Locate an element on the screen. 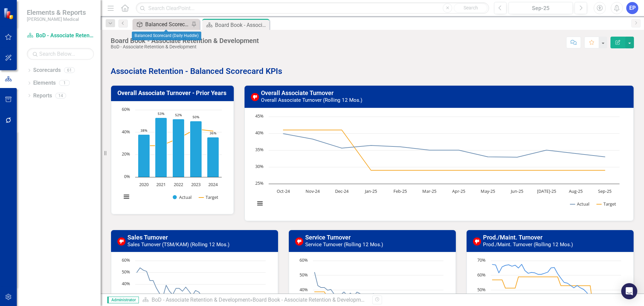  div: EP is located at coordinates (633, 8).